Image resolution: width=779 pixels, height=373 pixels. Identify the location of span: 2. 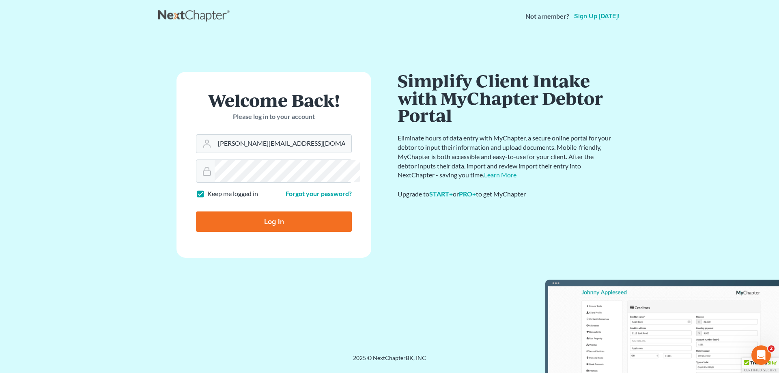
(772, 349).